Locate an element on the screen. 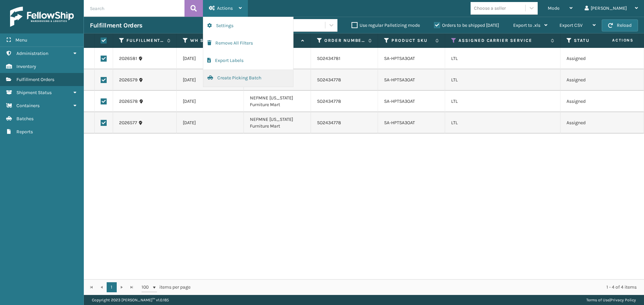  span: Export to .xls is located at coordinates (526, 25).